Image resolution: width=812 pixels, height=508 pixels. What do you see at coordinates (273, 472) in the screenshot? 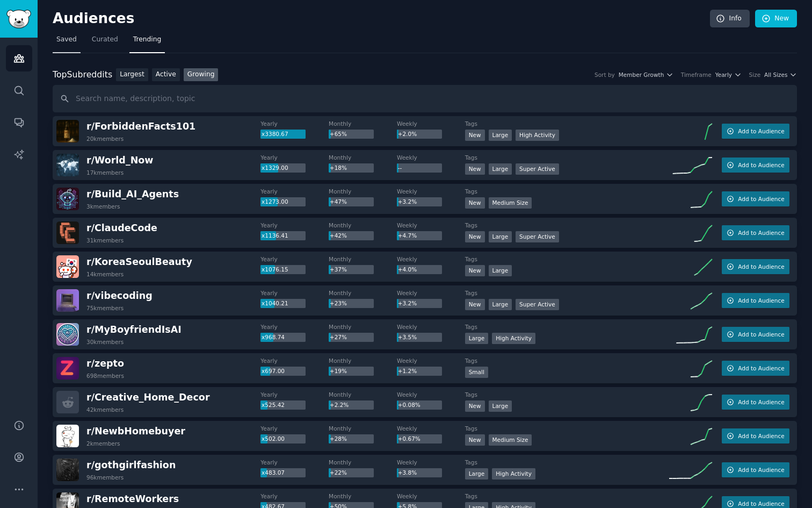
I see `span: x483.07` at bounding box center [273, 472].